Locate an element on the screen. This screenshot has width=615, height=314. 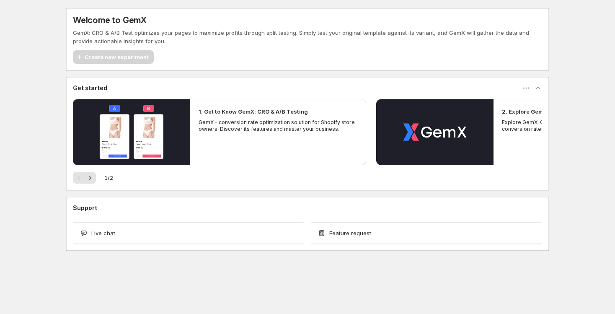
span: 1 / 2 is located at coordinates (109, 178).